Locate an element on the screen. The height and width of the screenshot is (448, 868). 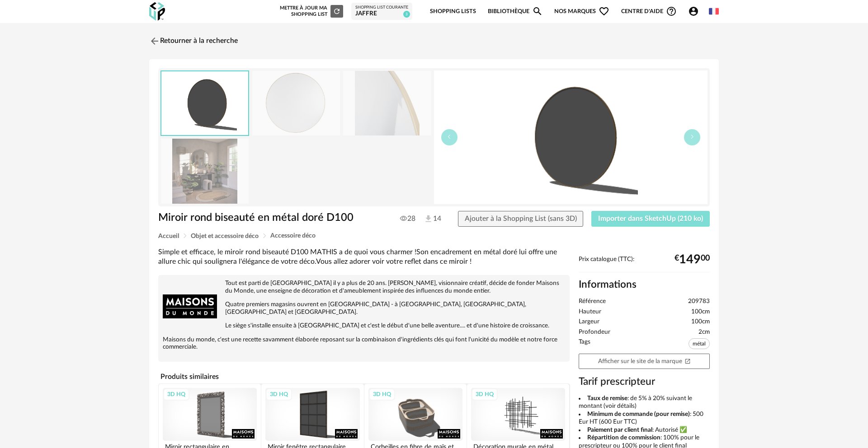
div: Breadcrumb is located at coordinates (434, 235).